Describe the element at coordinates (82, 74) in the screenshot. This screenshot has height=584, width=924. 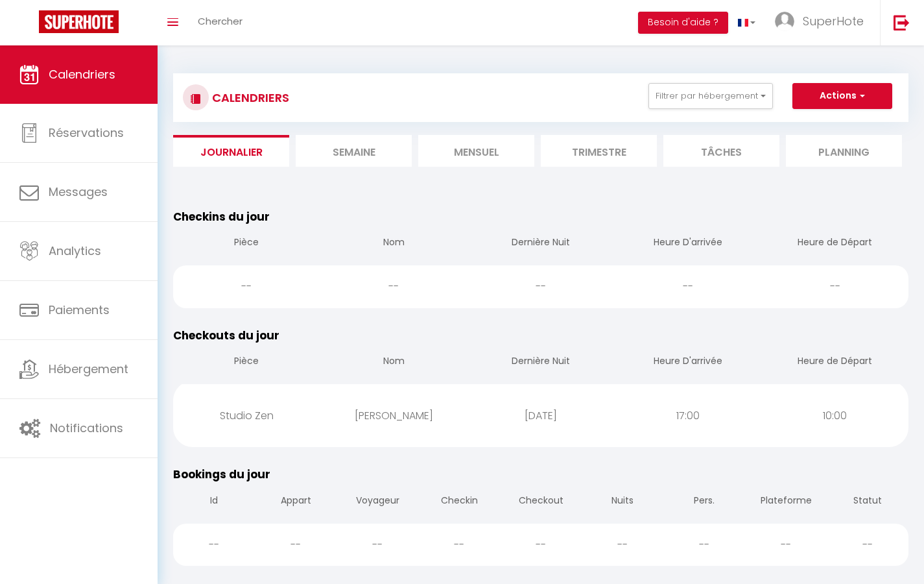
I see `span: Calendriers` at that location.